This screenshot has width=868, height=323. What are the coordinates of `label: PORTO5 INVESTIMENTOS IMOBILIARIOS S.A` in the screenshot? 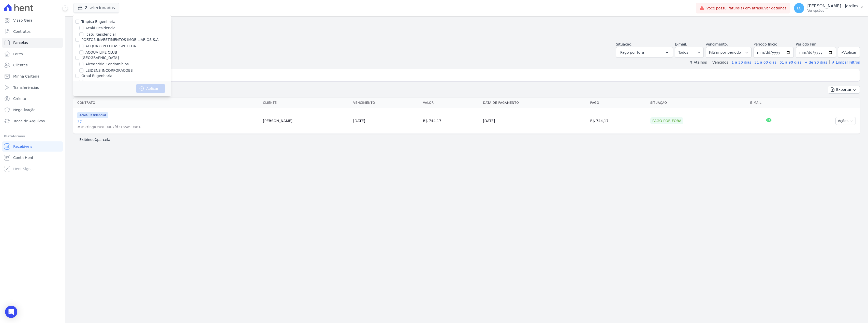 It's located at (120, 39).